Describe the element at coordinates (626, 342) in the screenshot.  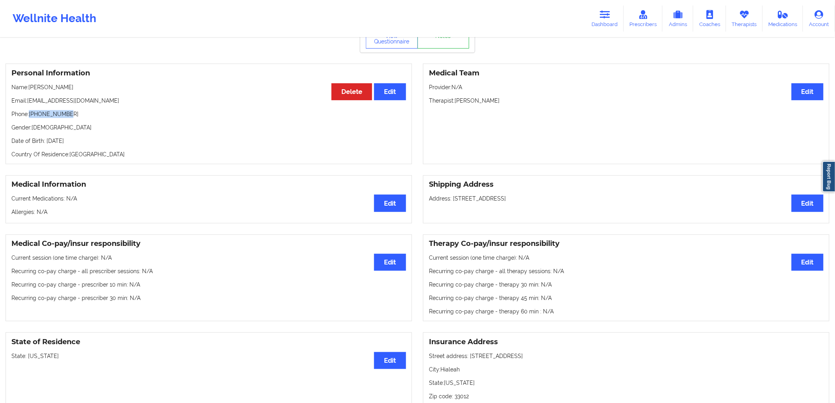
I see `h3: Insurance Address` at that location.